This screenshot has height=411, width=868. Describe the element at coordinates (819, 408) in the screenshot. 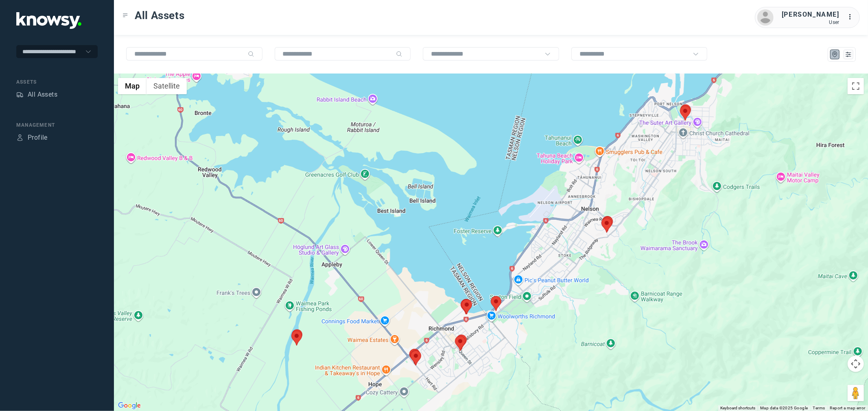

I see `a: Terms` at that location.